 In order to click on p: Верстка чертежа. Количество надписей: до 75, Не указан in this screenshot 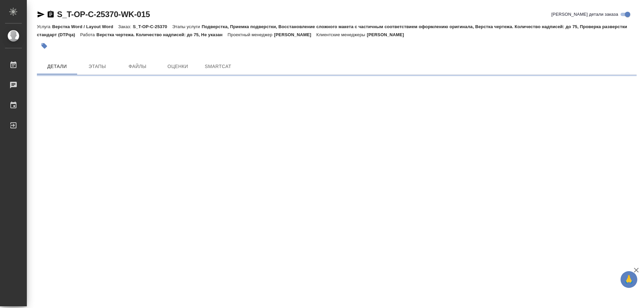, I will do `click(162, 35)`.